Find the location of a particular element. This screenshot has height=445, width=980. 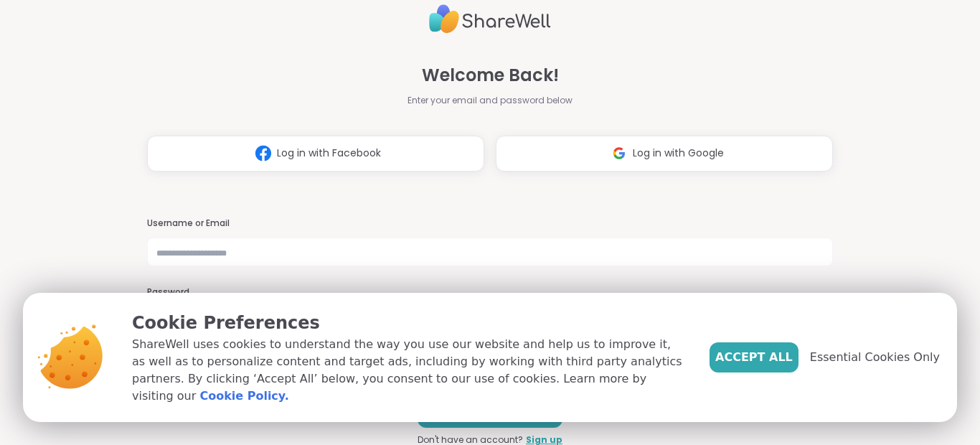

p: ShareWell uses cookies to understand the way you use our website and help us to improve it, as we... is located at coordinates (409, 371).